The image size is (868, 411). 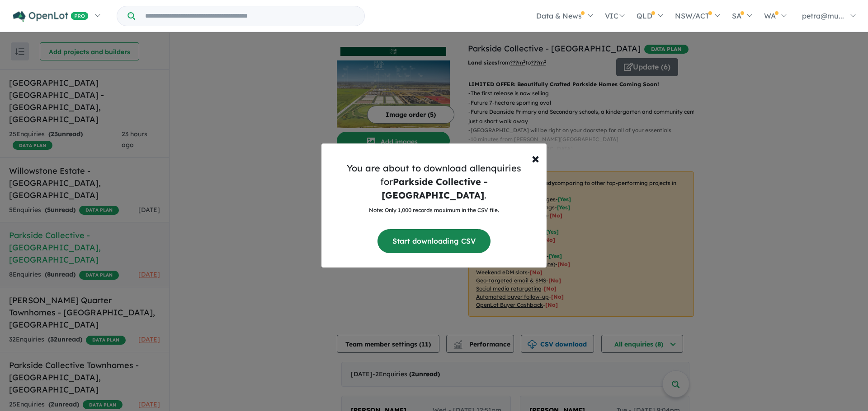 What do you see at coordinates (822, 16) in the screenshot?
I see `span: petra@mu...` at bounding box center [822, 16].